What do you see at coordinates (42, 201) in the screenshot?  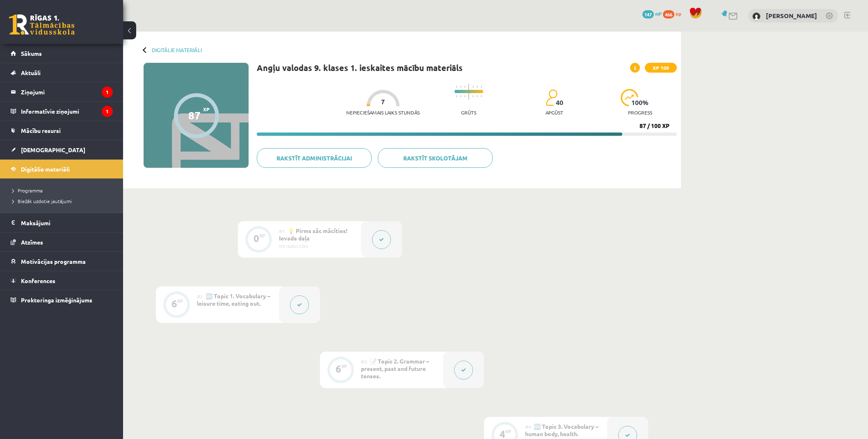 I see `span: Biežāk uzdotie jautājumi` at bounding box center [42, 201].